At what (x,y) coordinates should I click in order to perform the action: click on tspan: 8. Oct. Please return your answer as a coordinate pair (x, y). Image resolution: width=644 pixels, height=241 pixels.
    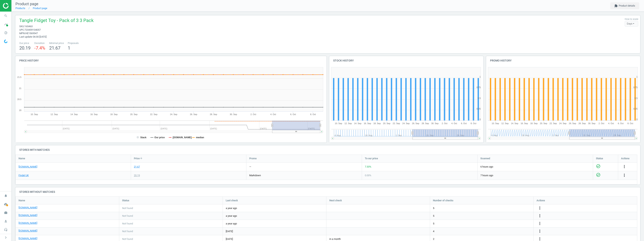
    Looking at the image, I should click on (313, 114).